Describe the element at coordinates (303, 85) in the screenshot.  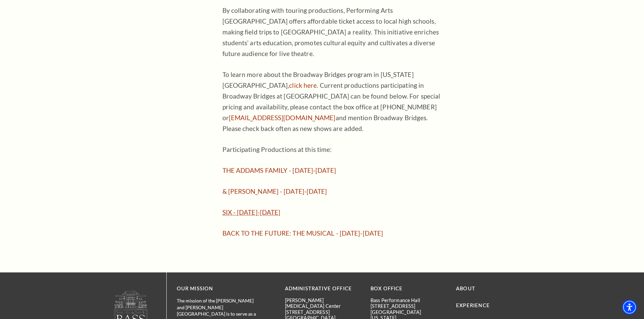
I see `a: To learn more about the Broadway Bridges program in New York City, click here - open in a new tab` at that location.